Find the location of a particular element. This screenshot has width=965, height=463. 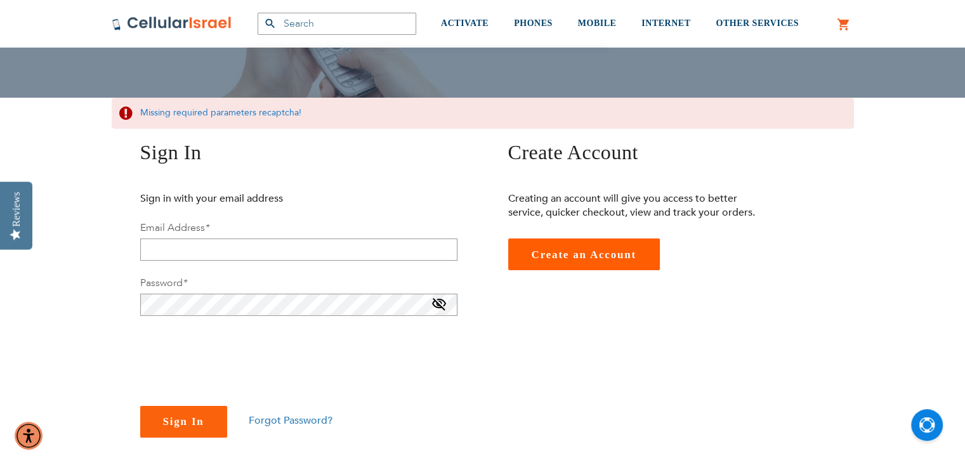

img: Cellular Israel Logo is located at coordinates (172, 23).